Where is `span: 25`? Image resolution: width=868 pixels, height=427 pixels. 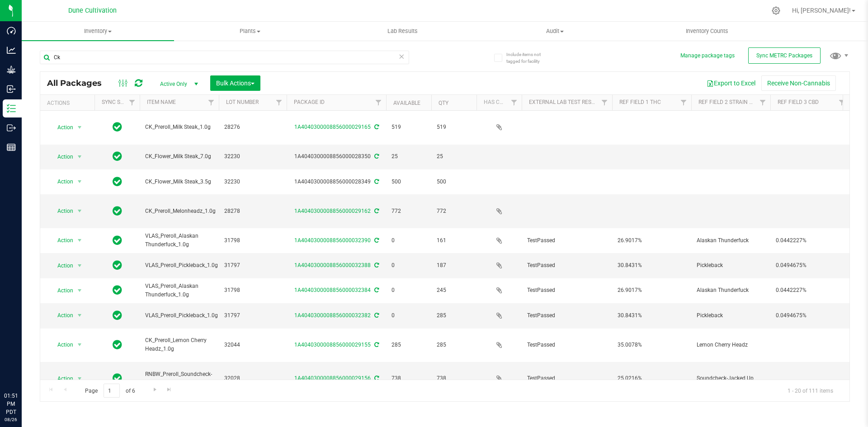
span: 25 is located at coordinates (454, 156).